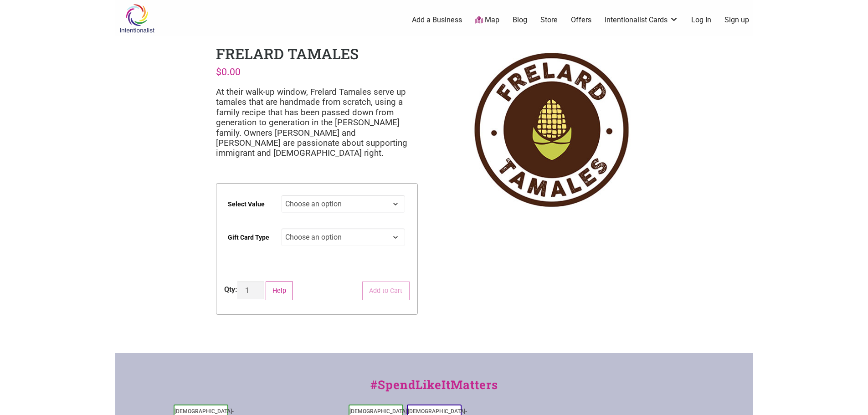 The height and width of the screenshot is (415, 868). Describe the element at coordinates (737, 20) in the screenshot. I see `a: Sign up` at that location.